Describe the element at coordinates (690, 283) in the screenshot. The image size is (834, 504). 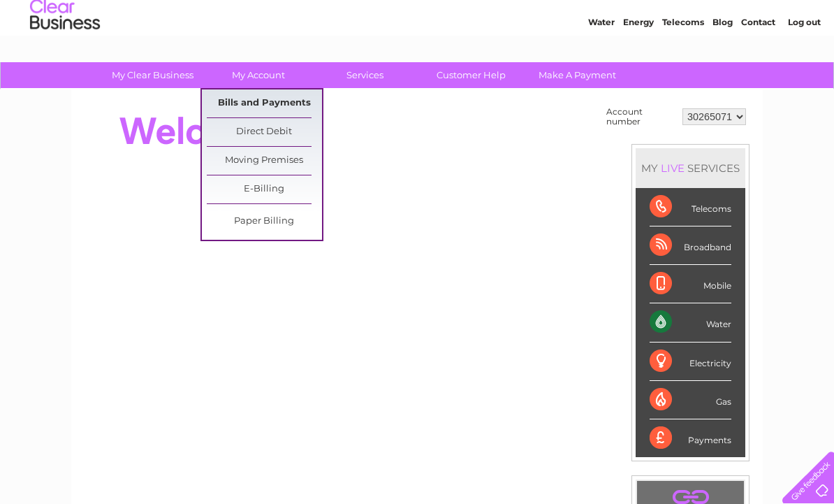
I see `div: Mobile` at that location.